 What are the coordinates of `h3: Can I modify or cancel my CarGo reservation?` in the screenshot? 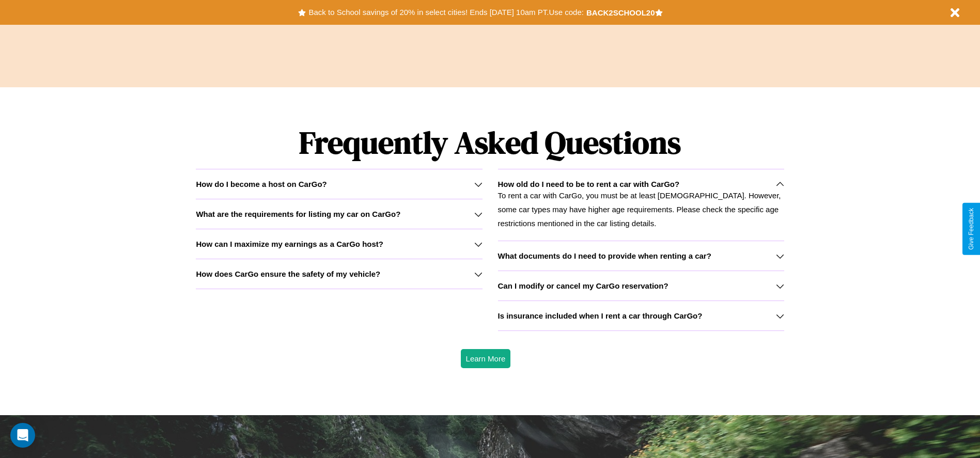 It's located at (583, 286).